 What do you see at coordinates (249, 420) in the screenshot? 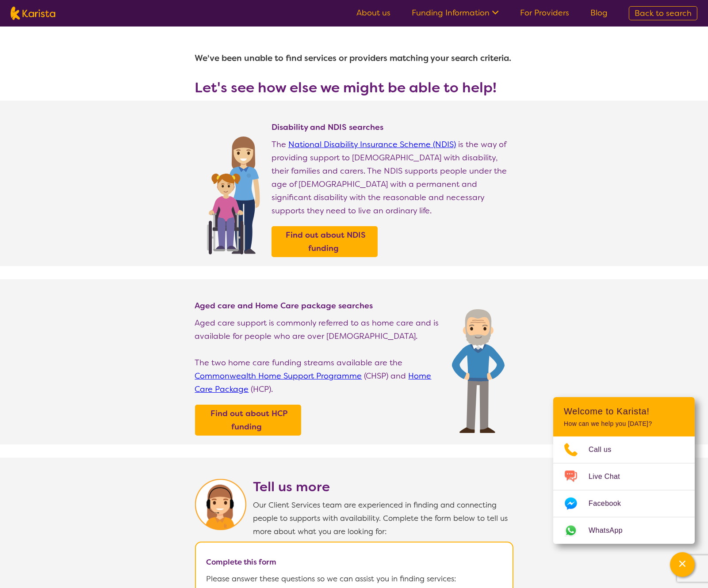
I see `b: Find out about HCP funding` at bounding box center [249, 420].